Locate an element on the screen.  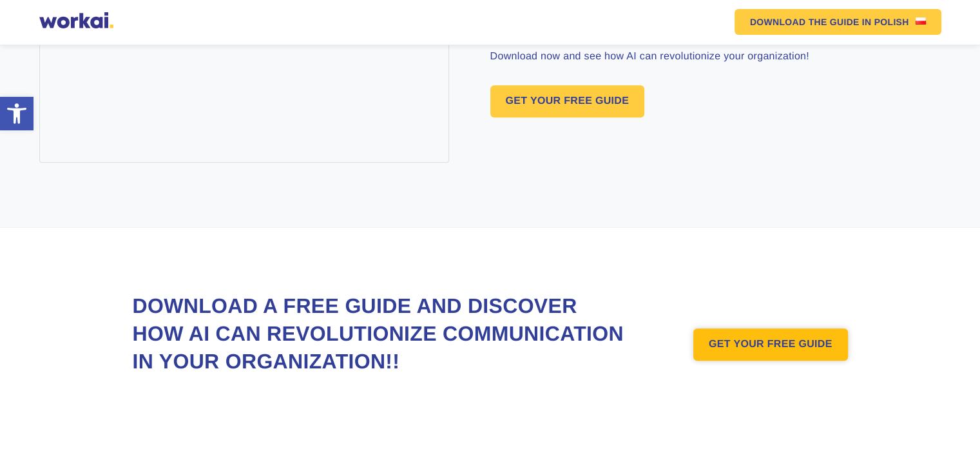
p: Download now and see how AI can revolutionize your organization! is located at coordinates (716, 57).